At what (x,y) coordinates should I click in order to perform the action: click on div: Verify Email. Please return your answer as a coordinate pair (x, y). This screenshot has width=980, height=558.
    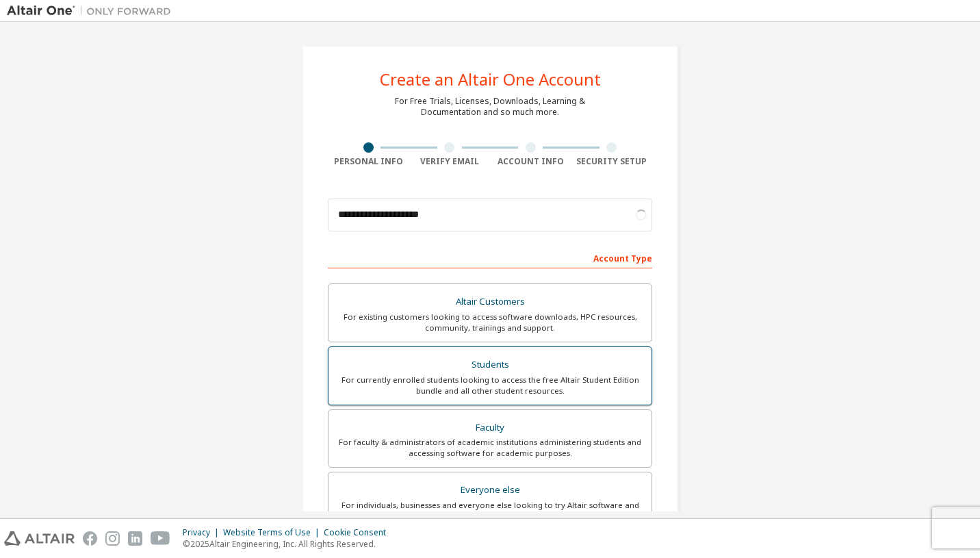
    Looking at the image, I should click on (450, 162).